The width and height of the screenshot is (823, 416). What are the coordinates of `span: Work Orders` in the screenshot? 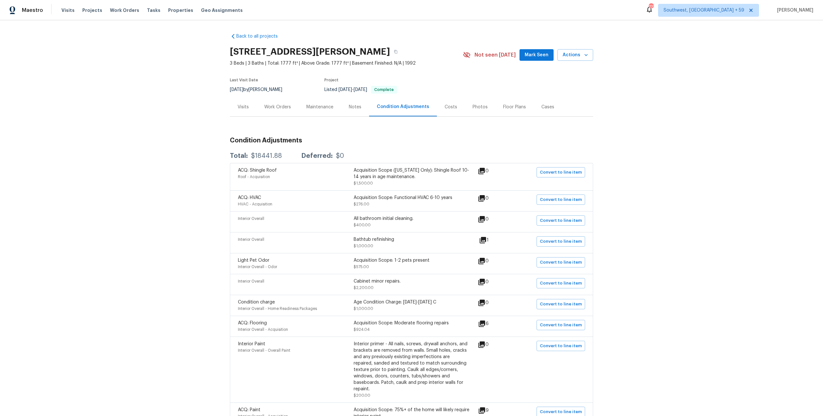 It's located at (124, 10).